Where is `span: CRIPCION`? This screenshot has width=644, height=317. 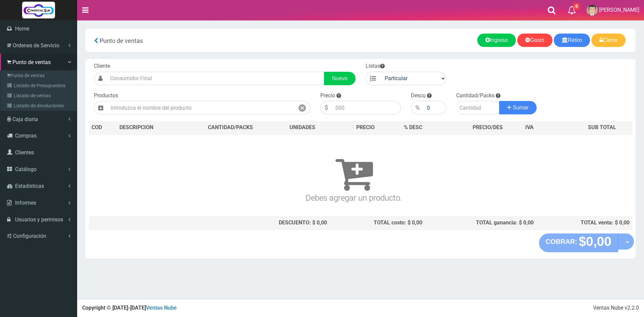 span: CRIPCION is located at coordinates (141, 127).